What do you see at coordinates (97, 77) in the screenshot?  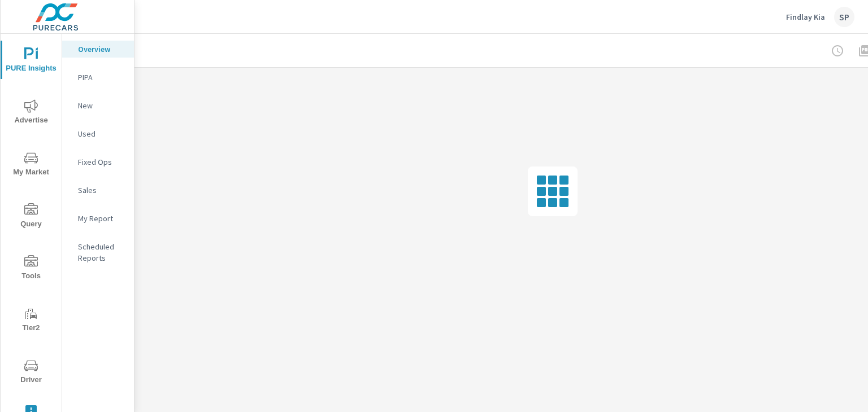 I see `div: PIPA` at bounding box center [97, 77].